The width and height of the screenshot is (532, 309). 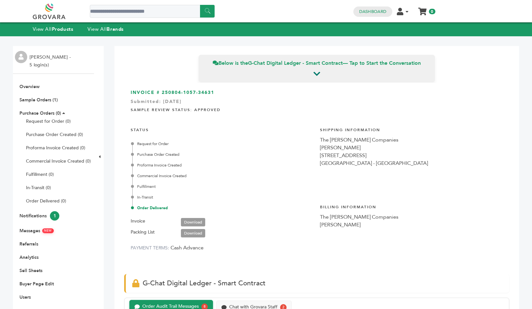 I want to click on span: 1, so click(x=54, y=216).